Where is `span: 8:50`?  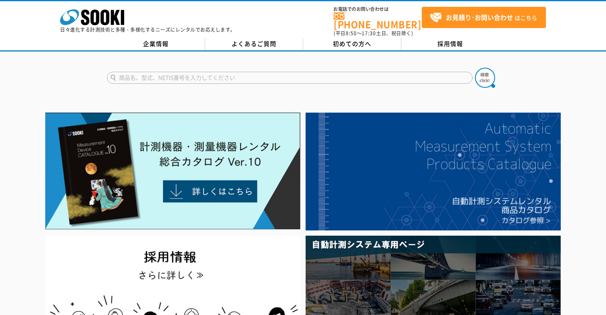 span: 8:50 is located at coordinates (351, 33).